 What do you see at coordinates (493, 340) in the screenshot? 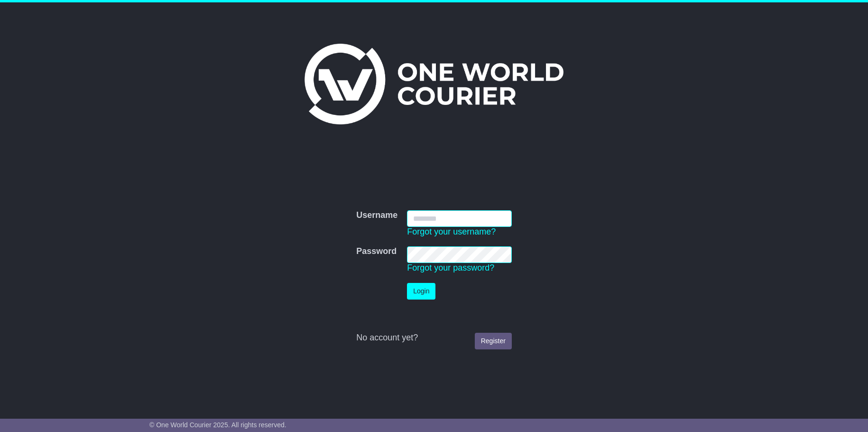
I see `a: Register` at bounding box center [493, 340].